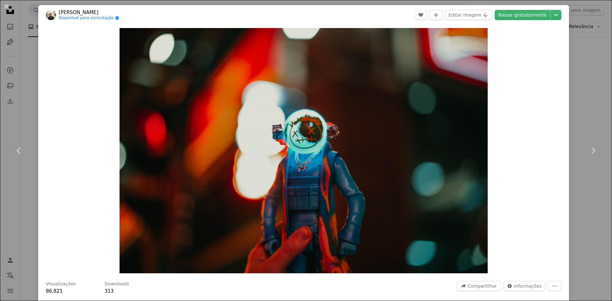 The height and width of the screenshot is (301, 612). I want to click on h3: Visualizações, so click(61, 285).